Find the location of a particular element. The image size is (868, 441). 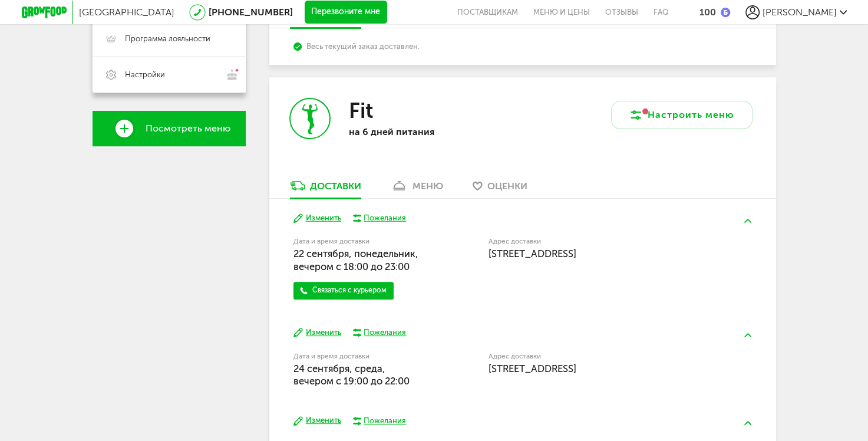

a: Оценки is located at coordinates (500, 188).